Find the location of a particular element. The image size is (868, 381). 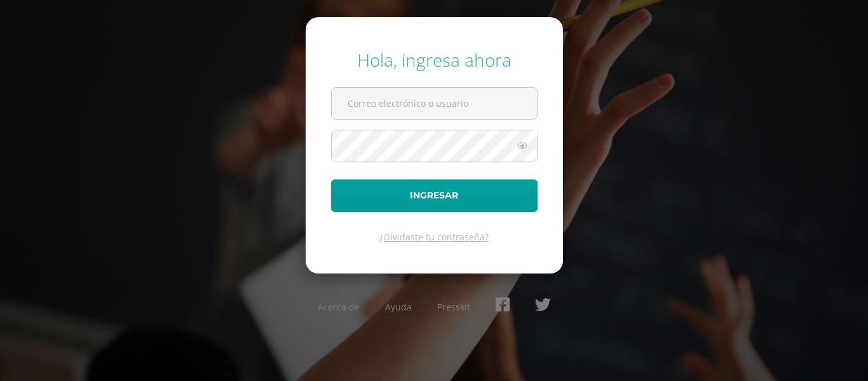

a: Ayuda is located at coordinates (398, 307).